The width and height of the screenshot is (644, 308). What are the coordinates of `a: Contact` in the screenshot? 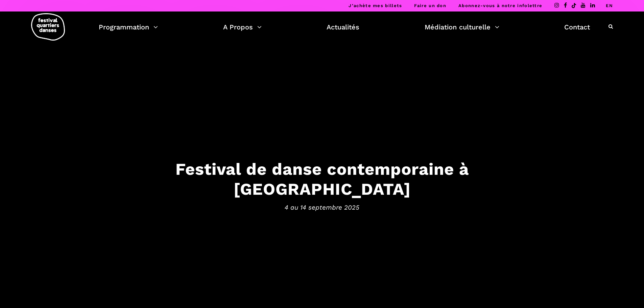 It's located at (577, 27).